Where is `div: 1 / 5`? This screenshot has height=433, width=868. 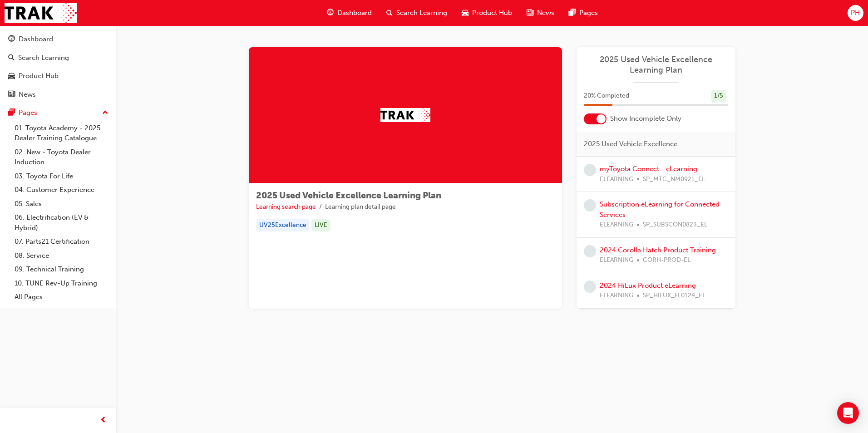 div: 1 / 5 is located at coordinates (719, 96).